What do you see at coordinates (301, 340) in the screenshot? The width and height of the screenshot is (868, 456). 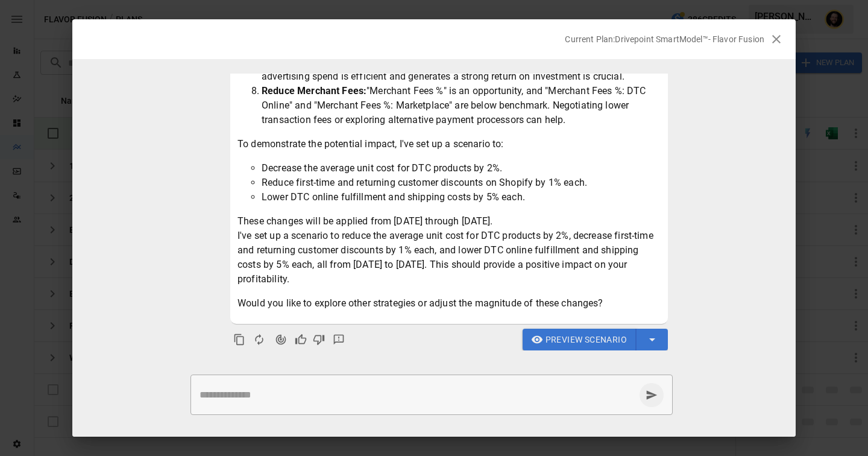 I see `button: Good Response` at bounding box center [301, 340].